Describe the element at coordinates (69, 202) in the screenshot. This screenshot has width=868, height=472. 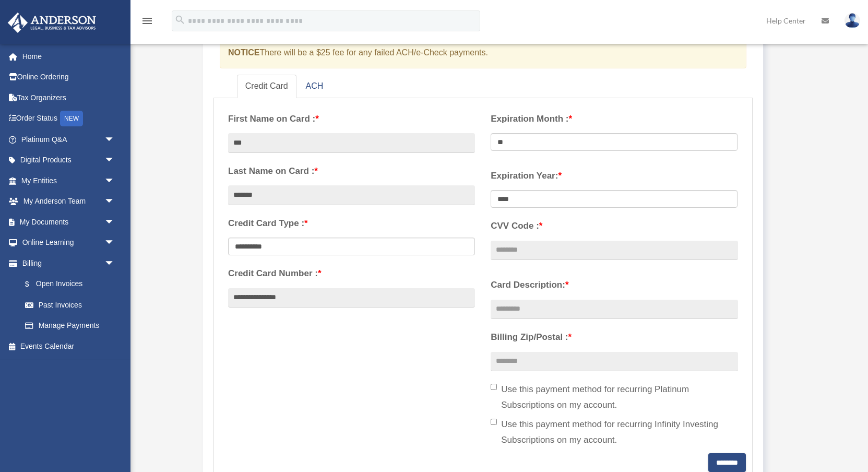
I see `a: My Anderson Teamarrow_drop_down` at that location.